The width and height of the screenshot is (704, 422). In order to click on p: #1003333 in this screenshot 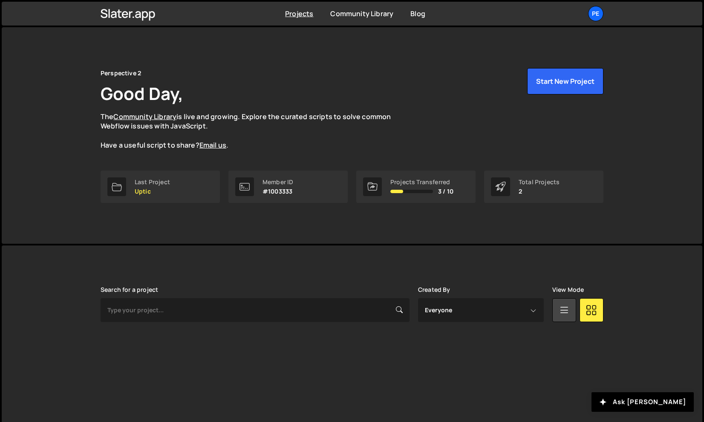, I will do `click(278, 192)`.